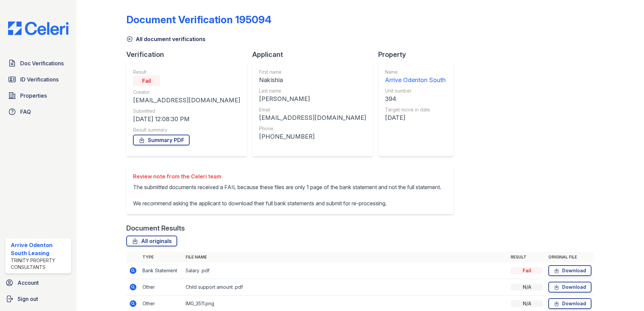  I want to click on th: File name, so click(345, 257).